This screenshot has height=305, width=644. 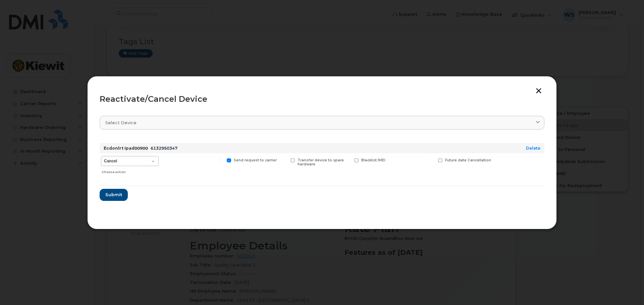 I want to click on span: Future date Cancellation, so click(x=468, y=160).